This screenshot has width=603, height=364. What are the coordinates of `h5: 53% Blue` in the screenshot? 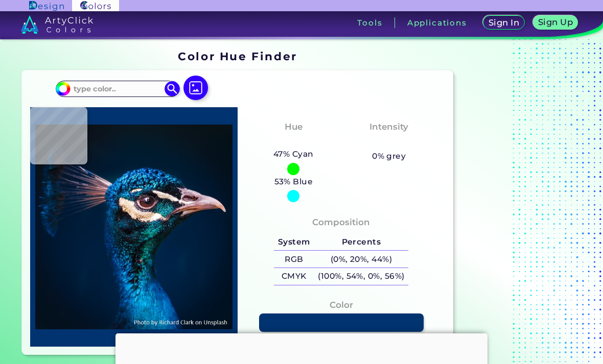 It's located at (293, 182).